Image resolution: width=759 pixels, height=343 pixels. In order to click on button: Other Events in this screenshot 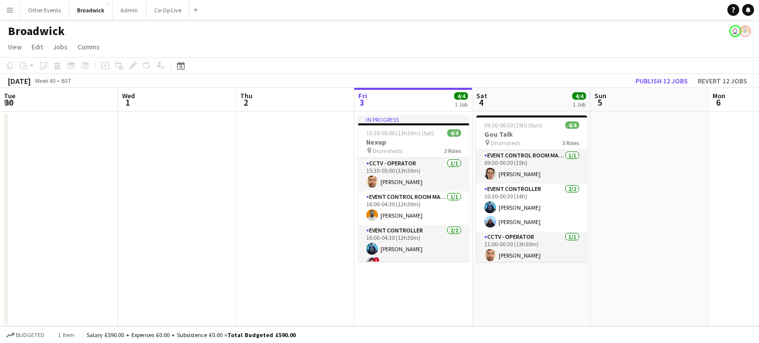, I will do `click(44, 10)`.